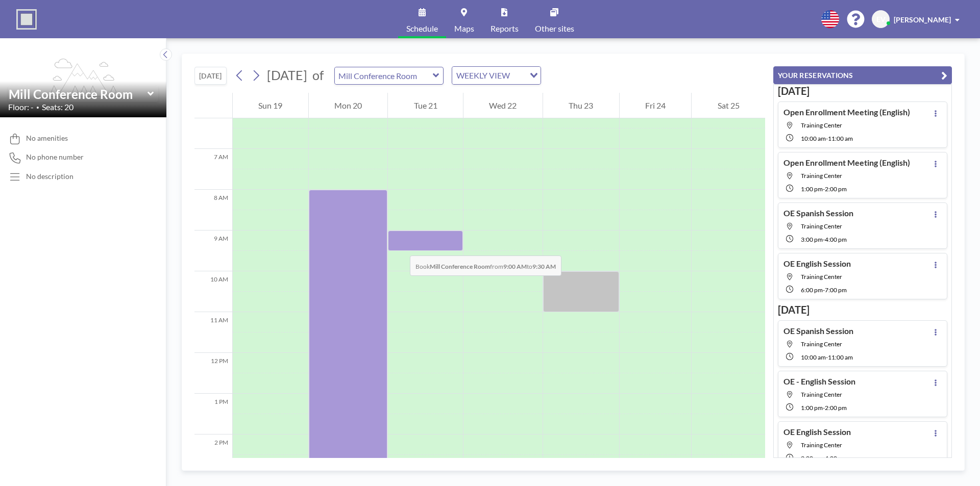  I want to click on span: Maps, so click(464, 29).